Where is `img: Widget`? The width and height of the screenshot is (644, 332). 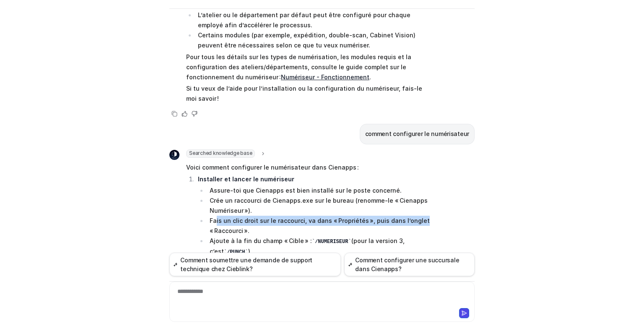 img: Widget is located at coordinates (174, 155).